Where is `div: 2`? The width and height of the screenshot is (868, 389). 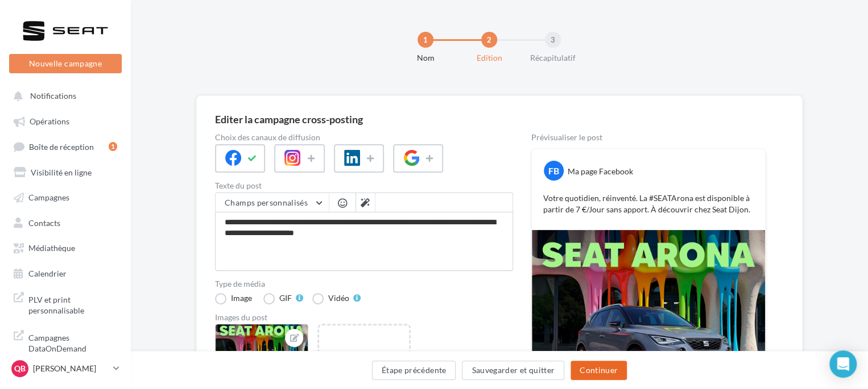
div: 2 is located at coordinates (489, 40).